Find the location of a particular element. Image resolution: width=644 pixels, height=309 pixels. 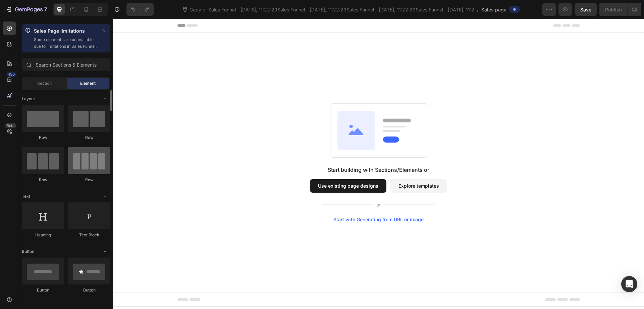

button: Use existing page designs is located at coordinates (236, 167).